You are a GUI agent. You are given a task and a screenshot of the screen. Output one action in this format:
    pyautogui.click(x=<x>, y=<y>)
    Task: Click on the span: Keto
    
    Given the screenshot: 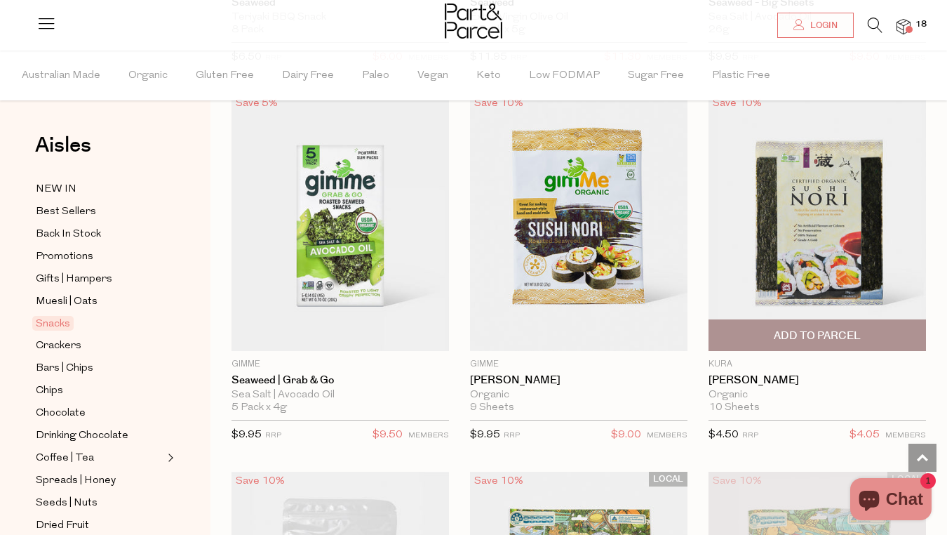 What is the action you would take?
    pyautogui.click(x=488, y=76)
    